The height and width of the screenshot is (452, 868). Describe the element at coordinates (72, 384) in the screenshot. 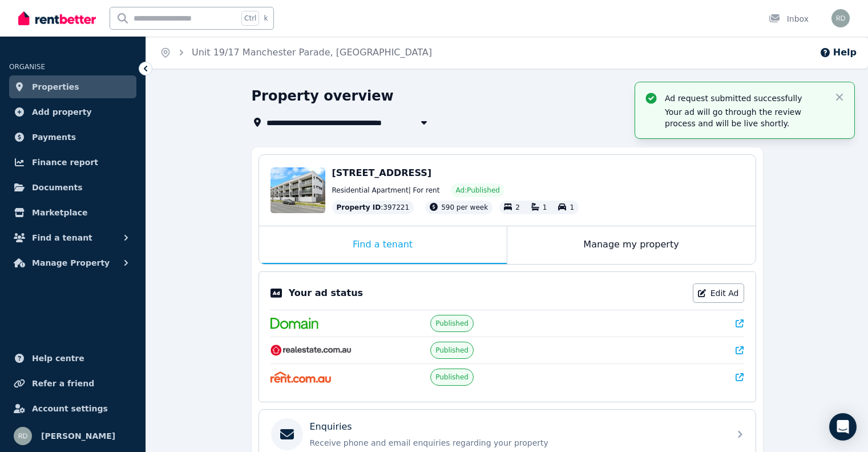

I see `a: Refer a friend` at that location.